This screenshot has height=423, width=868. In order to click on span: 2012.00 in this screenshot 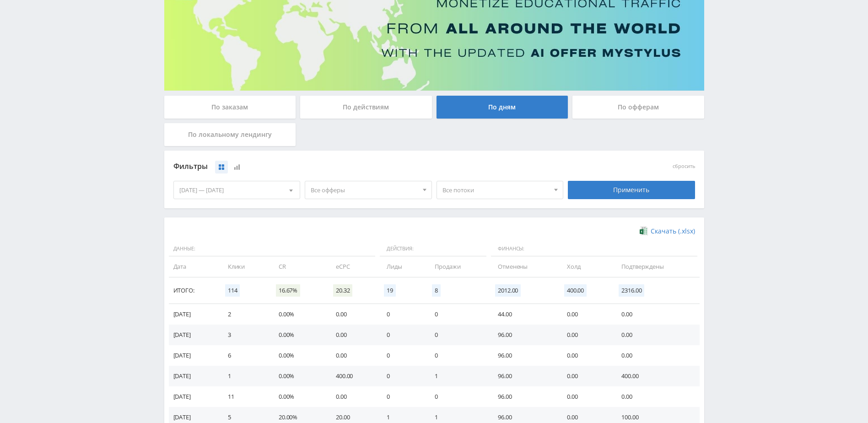, I will do `click(508, 290)`.